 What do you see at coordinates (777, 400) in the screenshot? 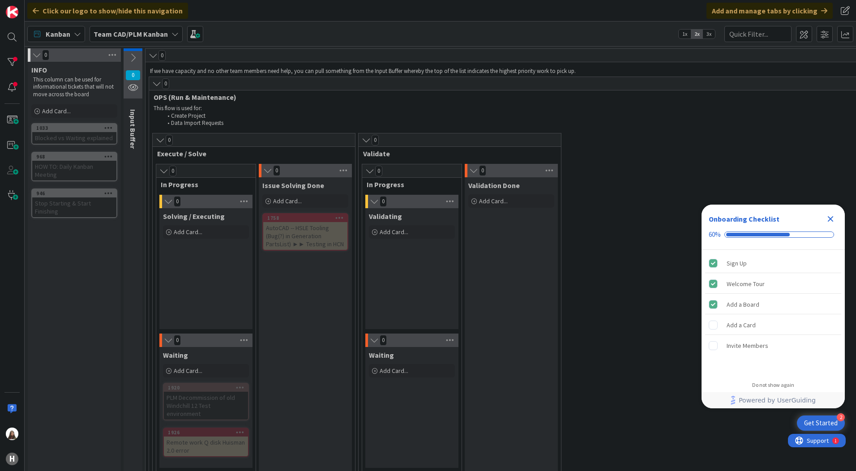
I see `span: Powered by UserGuiding` at bounding box center [777, 400].